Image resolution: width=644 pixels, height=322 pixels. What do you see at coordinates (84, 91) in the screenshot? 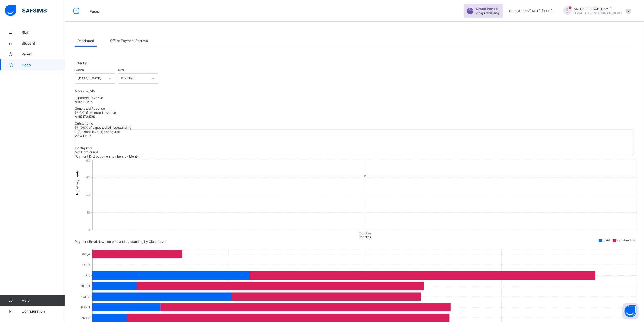
I see `span: ₦ 53,752,745` at bounding box center [84, 91].